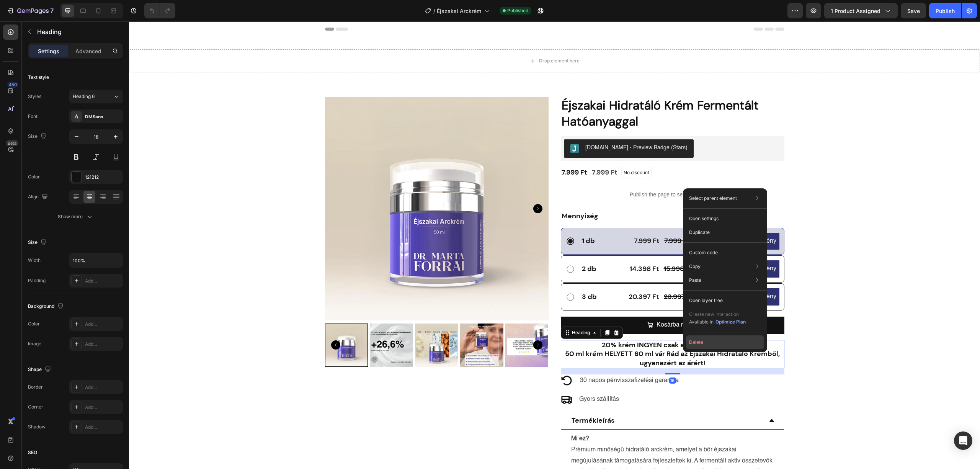  Describe the element at coordinates (207, 323) in the screenshot. I see `button: Carousel Back Arrow` at that location.